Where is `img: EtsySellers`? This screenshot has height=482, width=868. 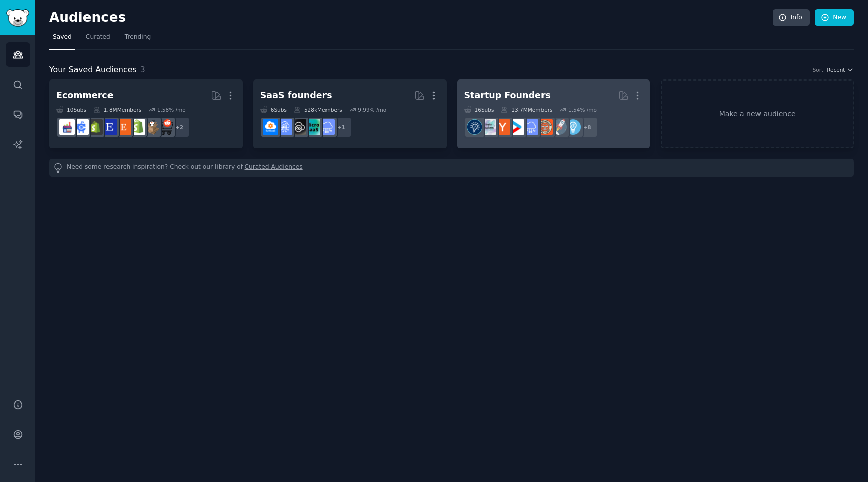 img: EtsySellers is located at coordinates (109, 126).